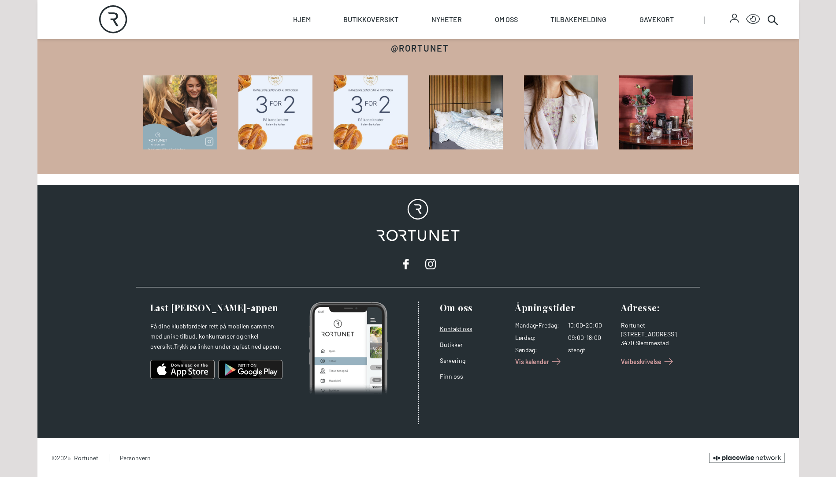 The height and width of the screenshot is (477, 836). What do you see at coordinates (216, 336) in the screenshot?
I see `p: Få dine klubbfordeler rett på mobilen sammen med unike tilbud, konkurranser og enkel oversikt.Try...` at bounding box center [216, 336].